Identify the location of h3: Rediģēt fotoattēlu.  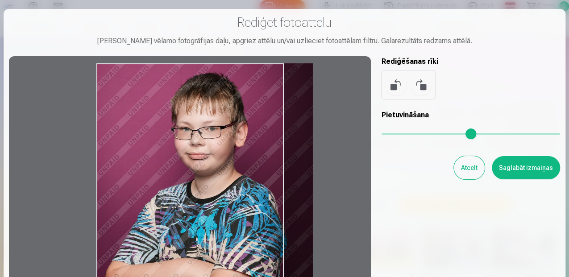
(284, 22).